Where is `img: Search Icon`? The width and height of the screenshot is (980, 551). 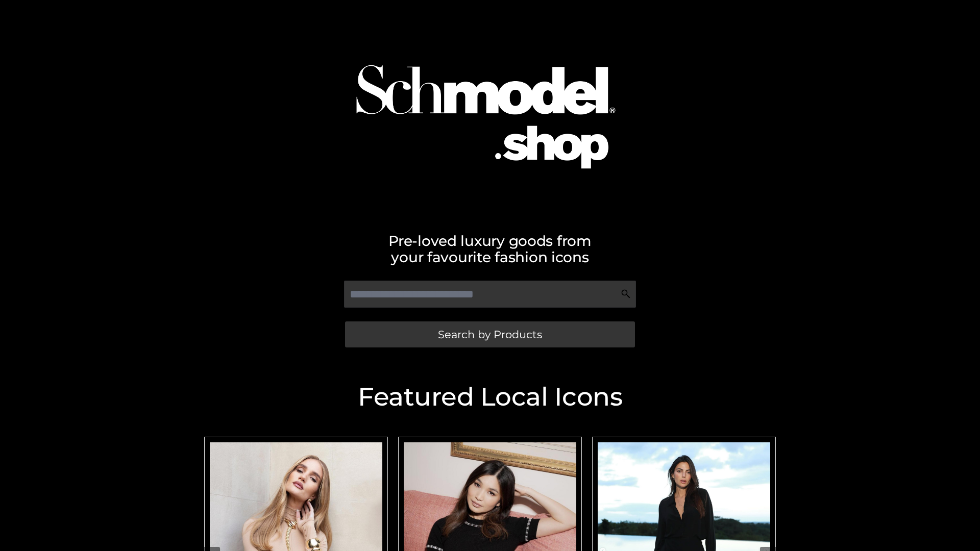
img: Search Icon is located at coordinates (626, 294).